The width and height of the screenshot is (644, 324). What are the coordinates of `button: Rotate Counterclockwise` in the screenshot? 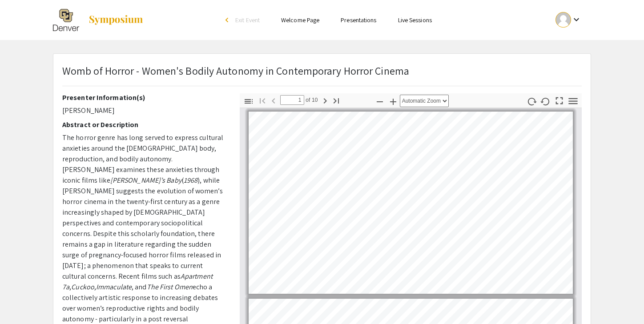 It's located at (545, 101).